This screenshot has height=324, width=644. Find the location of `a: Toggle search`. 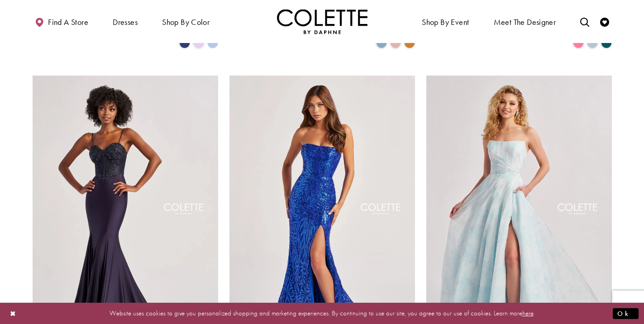

a: Toggle search is located at coordinates (585, 21).